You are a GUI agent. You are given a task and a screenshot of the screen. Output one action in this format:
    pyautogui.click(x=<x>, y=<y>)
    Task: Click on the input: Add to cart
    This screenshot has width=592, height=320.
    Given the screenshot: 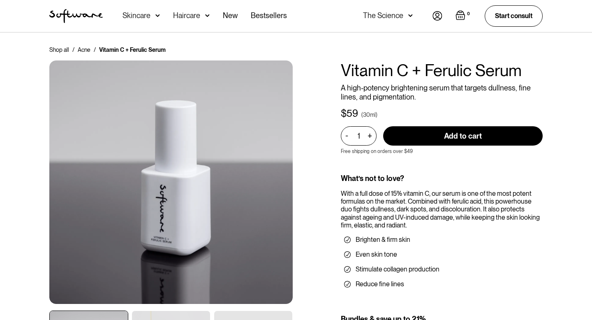 What is the action you would take?
    pyautogui.click(x=463, y=136)
    